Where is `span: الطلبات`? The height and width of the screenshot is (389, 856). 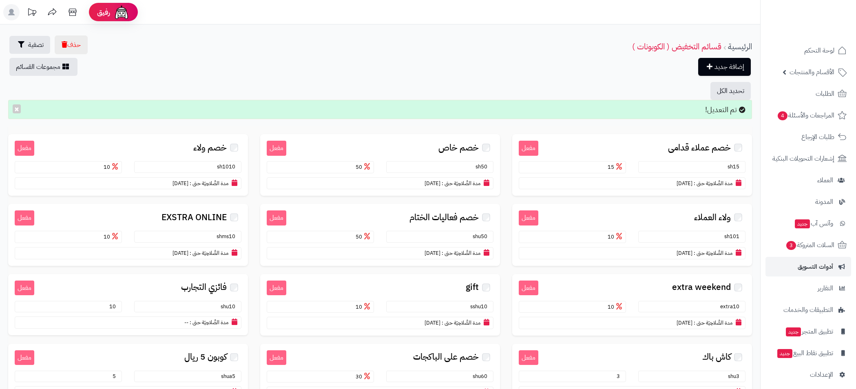
span: الطلبات is located at coordinates (825, 94).